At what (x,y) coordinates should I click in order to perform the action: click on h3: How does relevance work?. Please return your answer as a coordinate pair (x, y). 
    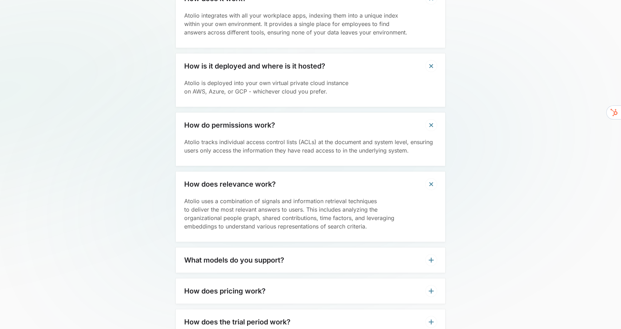
    Looking at the image, I should click on (230, 184).